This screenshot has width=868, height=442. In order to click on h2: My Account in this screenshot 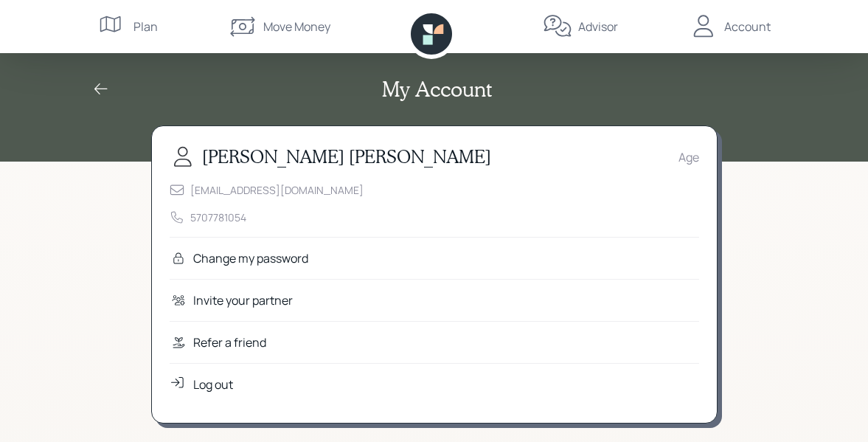, I will do `click(436, 89)`.